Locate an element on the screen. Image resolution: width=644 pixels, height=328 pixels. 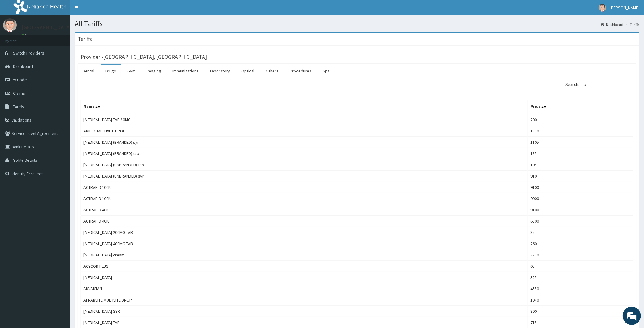
label: Search: is located at coordinates (599, 85).